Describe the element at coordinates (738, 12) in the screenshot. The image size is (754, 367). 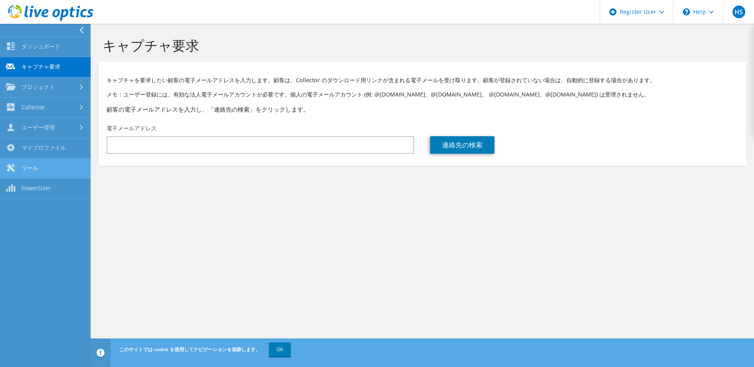
I see `span: HS` at that location.